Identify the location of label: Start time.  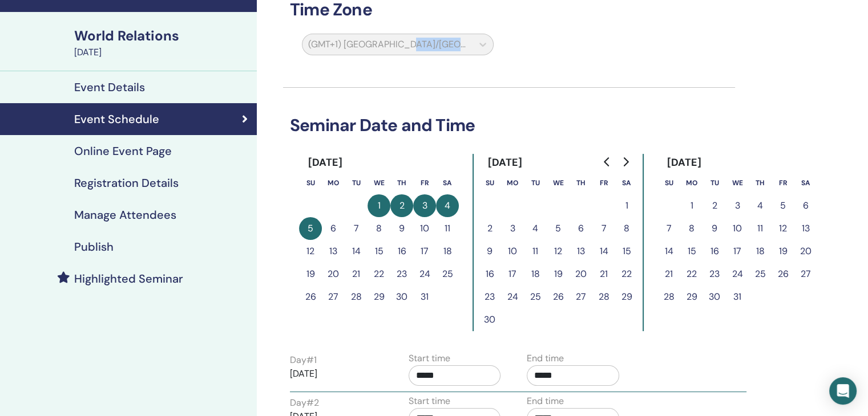
(429, 359).